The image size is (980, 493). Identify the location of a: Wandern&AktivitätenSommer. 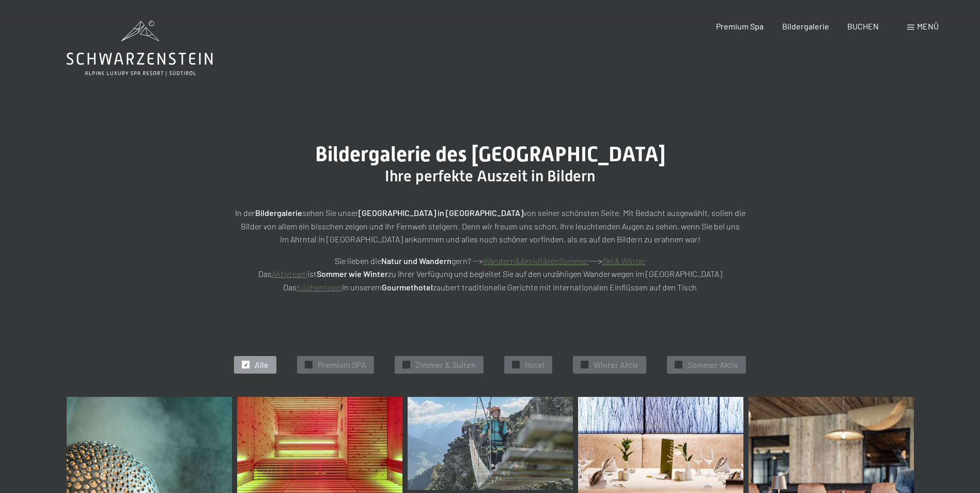
(536, 260).